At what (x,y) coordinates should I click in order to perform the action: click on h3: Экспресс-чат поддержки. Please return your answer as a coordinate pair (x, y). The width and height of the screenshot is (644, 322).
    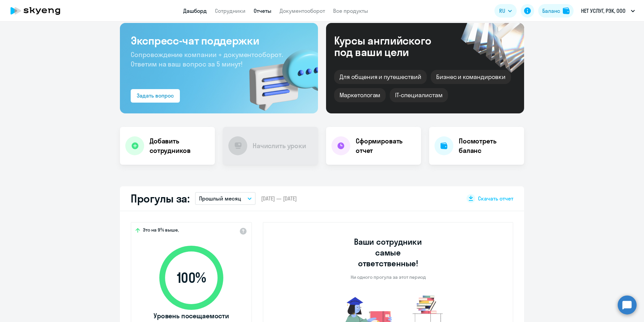
    Looking at the image, I should click on (219, 40).